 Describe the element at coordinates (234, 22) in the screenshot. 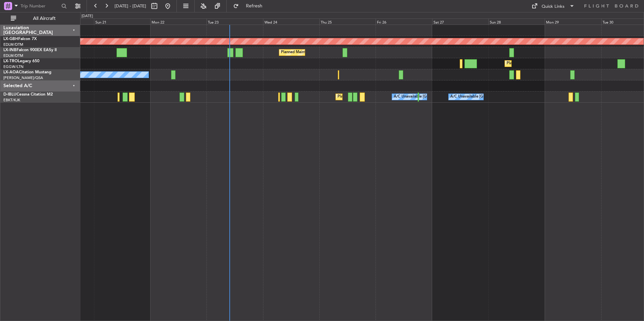

I see `div: Tue 23` at that location.